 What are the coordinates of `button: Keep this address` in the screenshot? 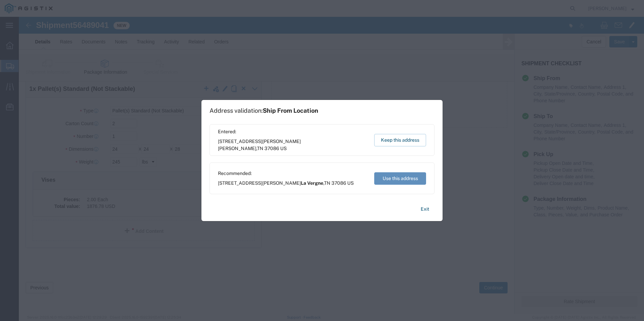 It's located at (400, 140).